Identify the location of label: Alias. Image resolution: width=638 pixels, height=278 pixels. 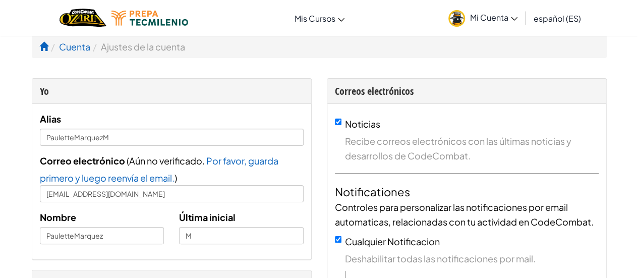
(50, 119).